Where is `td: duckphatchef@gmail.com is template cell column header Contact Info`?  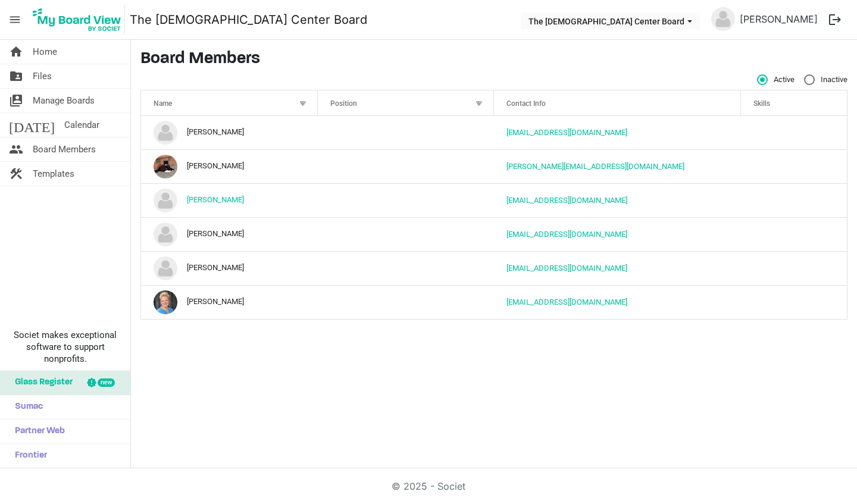
td: duckphatchef@gmail.com is template cell column header Contact Info is located at coordinates (617, 234).